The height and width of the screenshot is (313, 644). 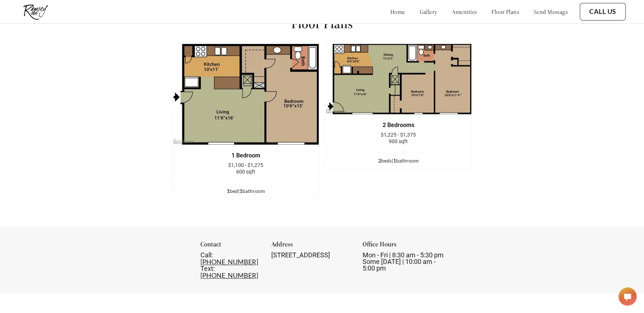 What do you see at coordinates (429, 12) in the screenshot?
I see `a: gallery` at bounding box center [429, 12].